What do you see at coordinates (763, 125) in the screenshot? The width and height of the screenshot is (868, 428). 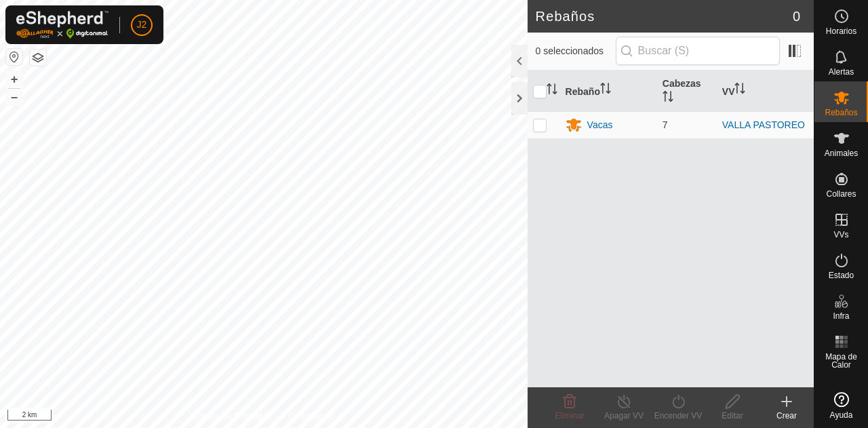 I see `a: VALLA PASTOREO` at bounding box center [763, 125].